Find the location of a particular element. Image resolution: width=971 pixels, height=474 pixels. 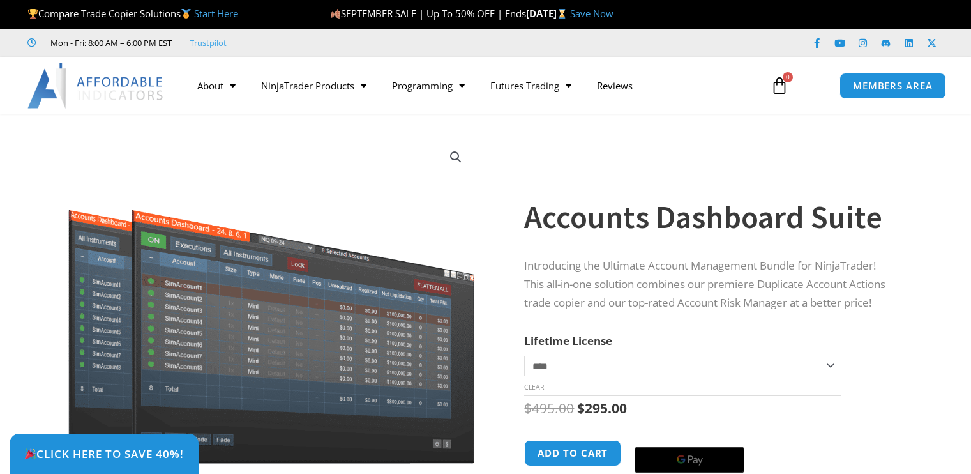

span: 0 is located at coordinates (788, 77).